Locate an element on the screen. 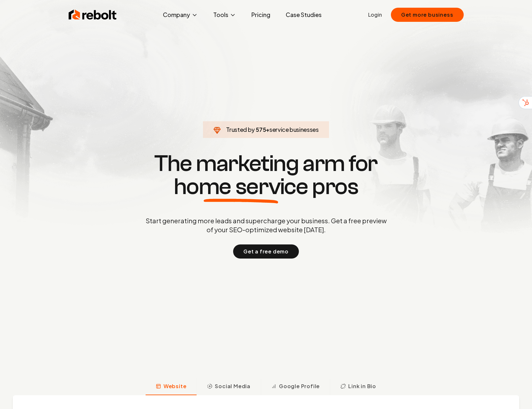  span: Social Media is located at coordinates (233, 386).